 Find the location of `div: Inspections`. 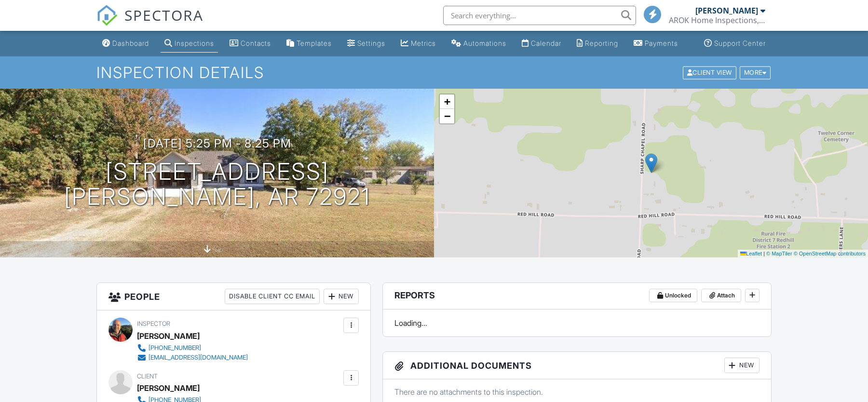

div: Inspections is located at coordinates (194, 43).